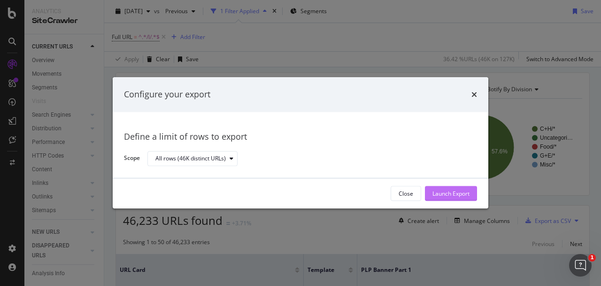 The image size is (601, 286). Describe the element at coordinates (406, 194) in the screenshot. I see `button: Close` at that location.